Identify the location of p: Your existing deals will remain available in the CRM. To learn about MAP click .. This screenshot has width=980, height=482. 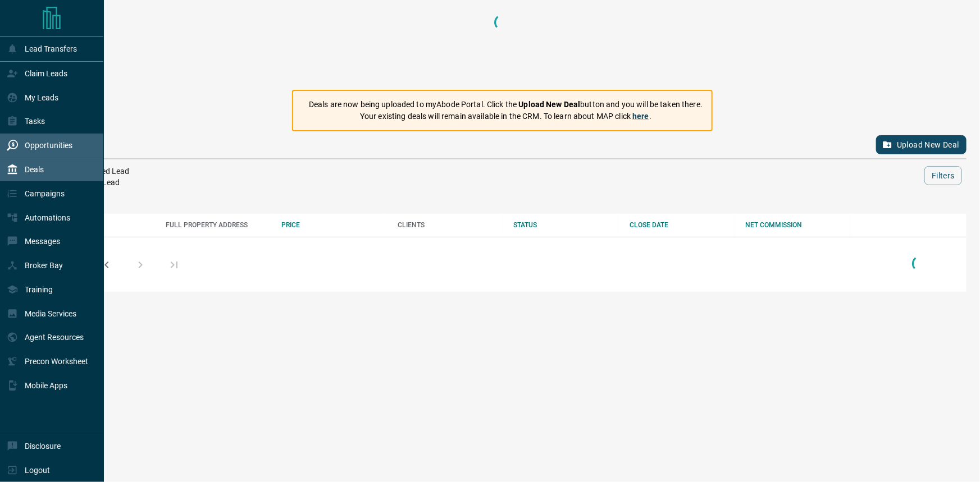
(505, 116).